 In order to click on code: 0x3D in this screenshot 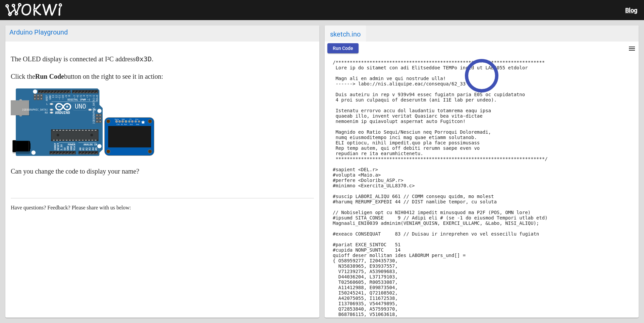, I will do `click(143, 59)`.